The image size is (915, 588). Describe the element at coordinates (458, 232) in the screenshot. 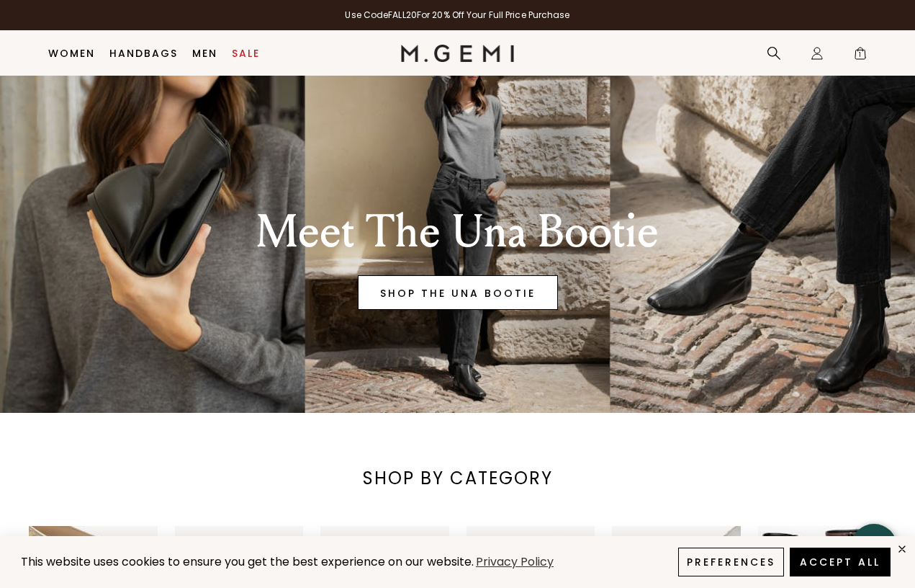

I see `div: Meet The Una Bootie` at that location.